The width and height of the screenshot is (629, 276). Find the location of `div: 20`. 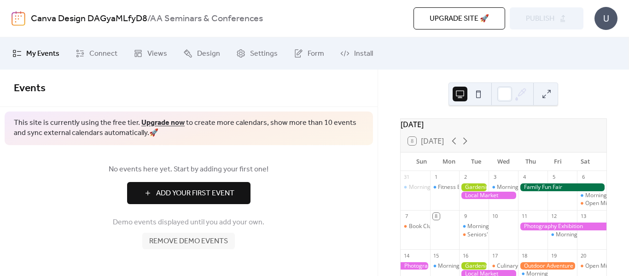

div: 20 is located at coordinates (583, 255).